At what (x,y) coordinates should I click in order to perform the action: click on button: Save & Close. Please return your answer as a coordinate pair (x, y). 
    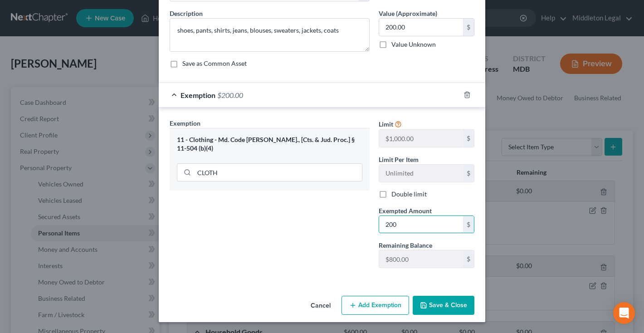
    Looking at the image, I should click on (443, 305).